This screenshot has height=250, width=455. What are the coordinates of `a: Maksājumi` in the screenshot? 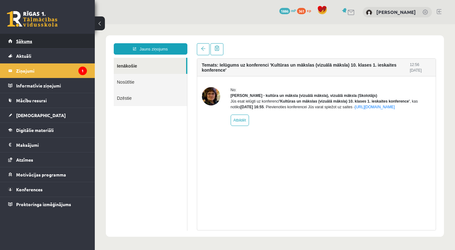 It's located at (47, 145).